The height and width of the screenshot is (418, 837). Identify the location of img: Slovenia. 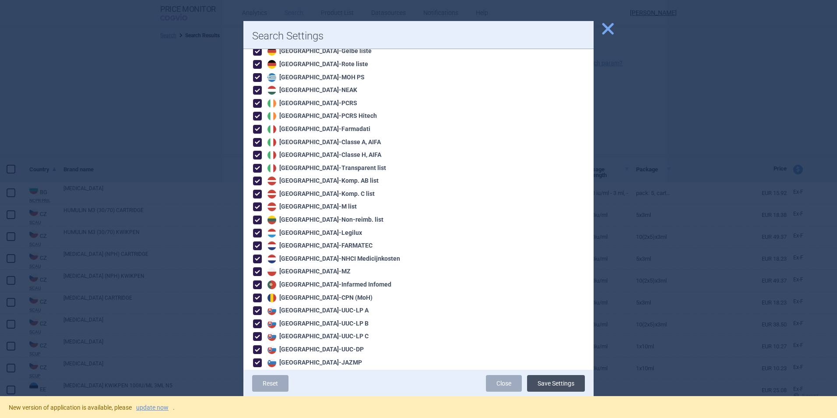
(272, 362).